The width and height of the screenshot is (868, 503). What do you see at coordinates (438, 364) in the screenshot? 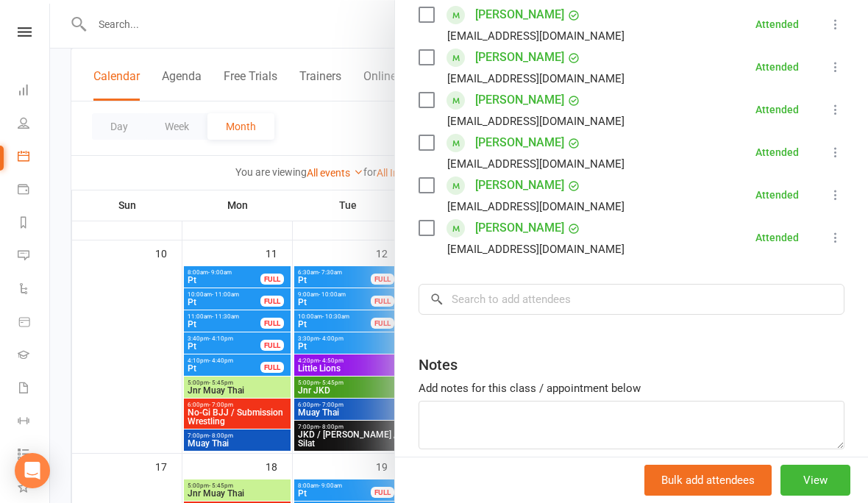
I see `div: Notes` at bounding box center [438, 364].